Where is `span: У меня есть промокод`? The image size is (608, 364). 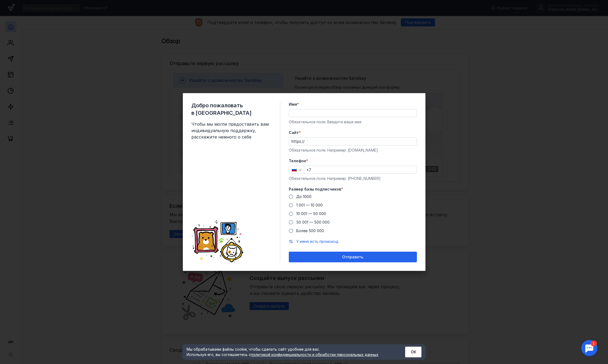 span: У меня есть промокод is located at coordinates (317, 241).